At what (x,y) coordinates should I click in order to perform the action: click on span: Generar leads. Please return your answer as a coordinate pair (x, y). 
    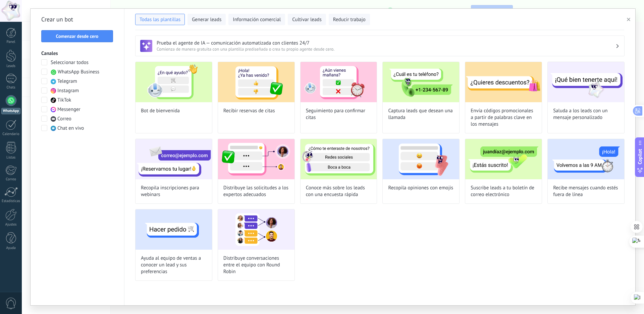
    Looking at the image, I should click on (206, 20).